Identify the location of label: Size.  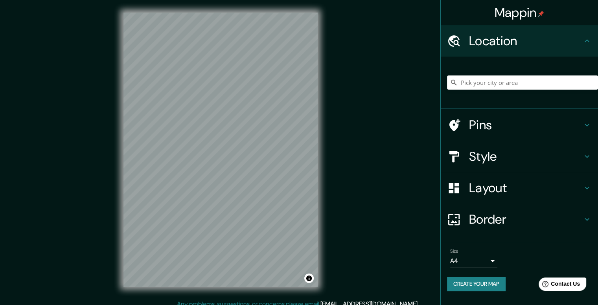
(454, 251).